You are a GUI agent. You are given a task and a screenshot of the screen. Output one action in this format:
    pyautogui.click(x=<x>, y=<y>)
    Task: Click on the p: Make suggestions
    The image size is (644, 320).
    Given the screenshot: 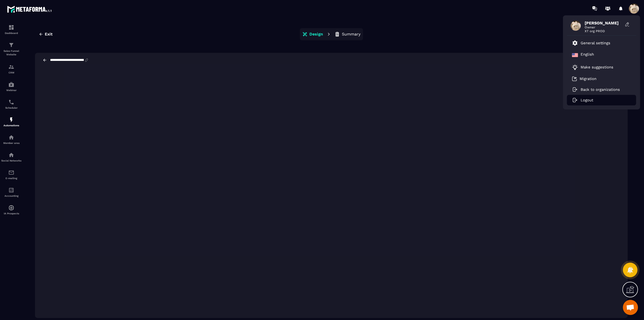 What is the action you would take?
    pyautogui.click(x=597, y=67)
    